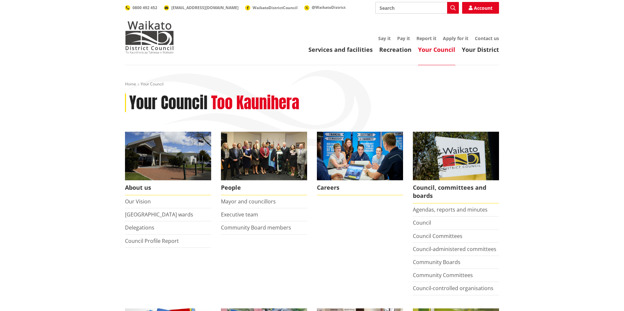  Describe the element at coordinates (385, 38) in the screenshot. I see `a: Say it` at that location.